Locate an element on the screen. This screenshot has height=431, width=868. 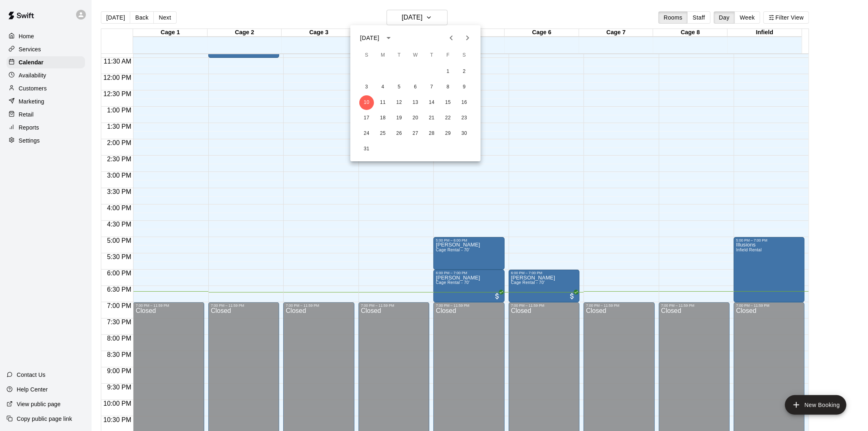
button: calendar view is open, switch to year view is located at coordinates (388, 38).